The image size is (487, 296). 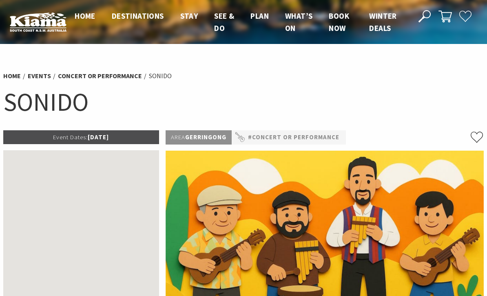 What do you see at coordinates (138, 16) in the screenshot?
I see `span: Destinations` at bounding box center [138, 16].